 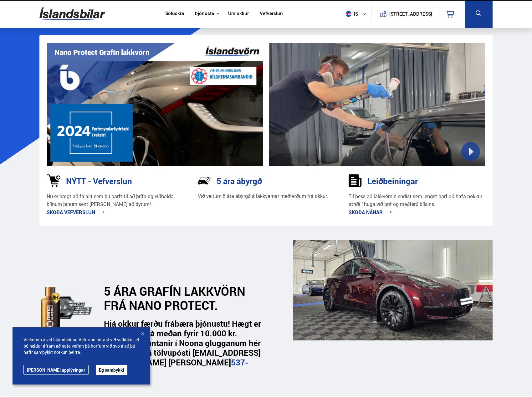 What do you see at coordinates (155, 105) in the screenshot?
I see `img: vI42ee_Copy_of_H.png` at bounding box center [155, 105].